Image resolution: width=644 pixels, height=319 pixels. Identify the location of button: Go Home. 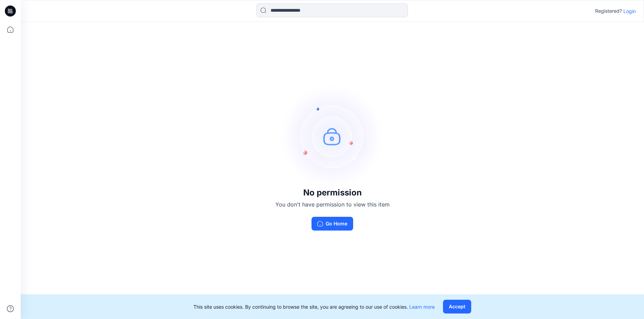
(332, 224).